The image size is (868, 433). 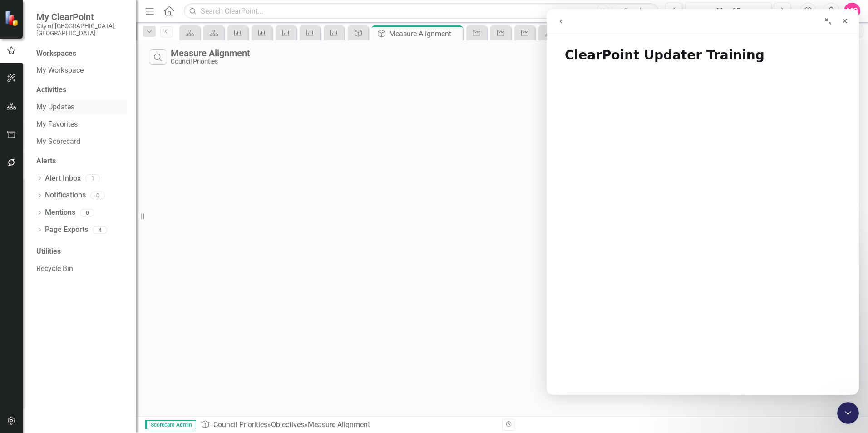 I want to click on span: Scorecard Admin, so click(x=170, y=425).